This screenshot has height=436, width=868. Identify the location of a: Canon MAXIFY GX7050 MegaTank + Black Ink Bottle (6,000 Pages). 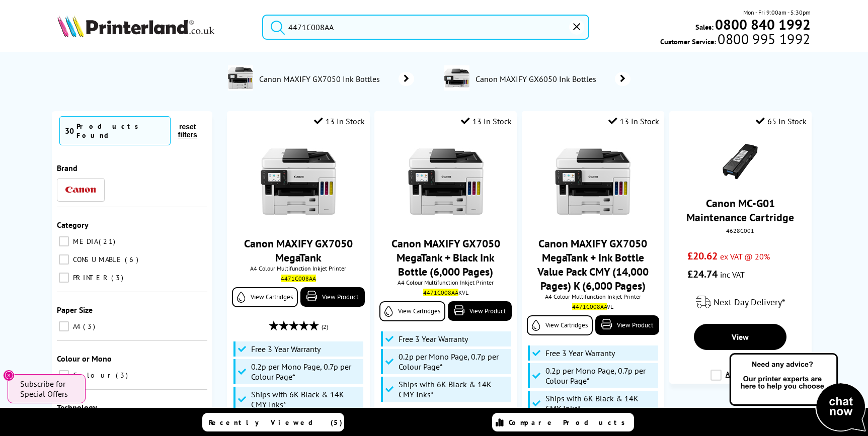
(446, 258).